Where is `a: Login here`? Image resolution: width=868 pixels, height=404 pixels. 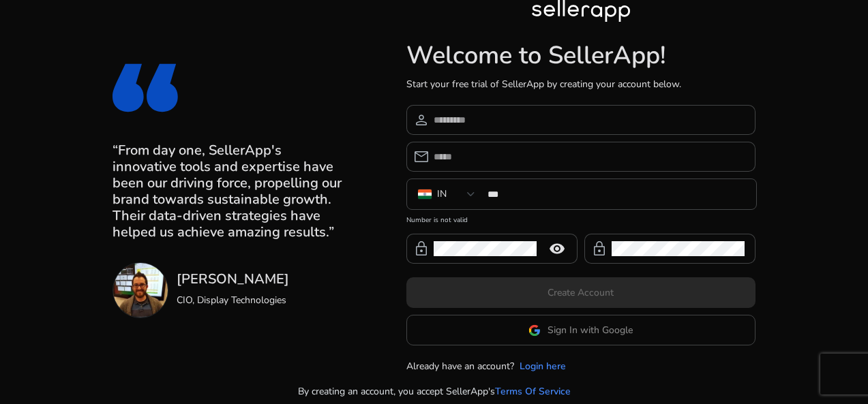 a: Login here is located at coordinates (543, 366).